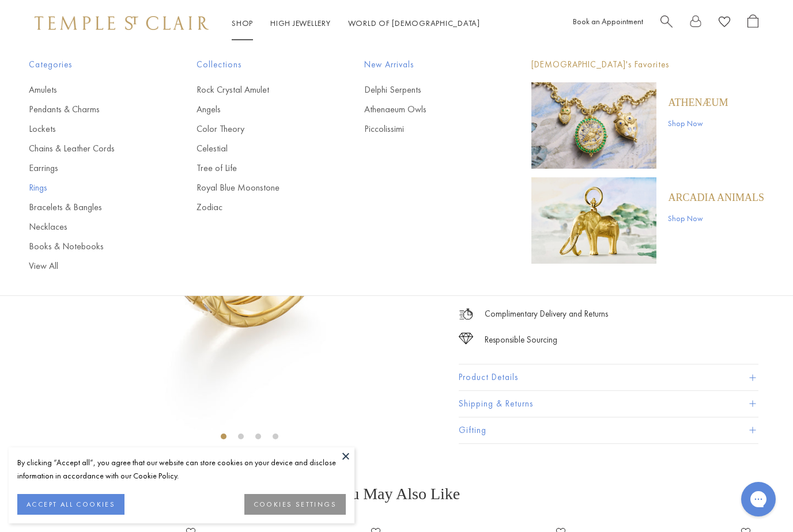 The width and height of the screenshot is (793, 532). Describe the element at coordinates (89, 247) in the screenshot. I see `a: Books & Notebooks` at that location.